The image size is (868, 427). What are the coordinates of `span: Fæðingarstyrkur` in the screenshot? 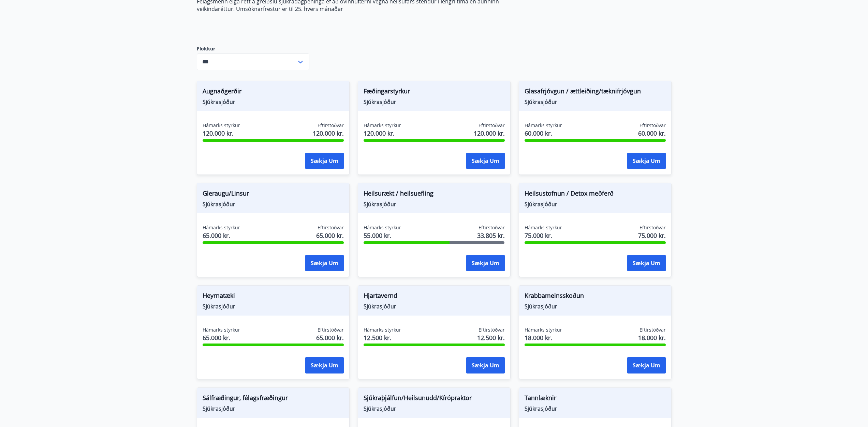 It's located at (434, 92).